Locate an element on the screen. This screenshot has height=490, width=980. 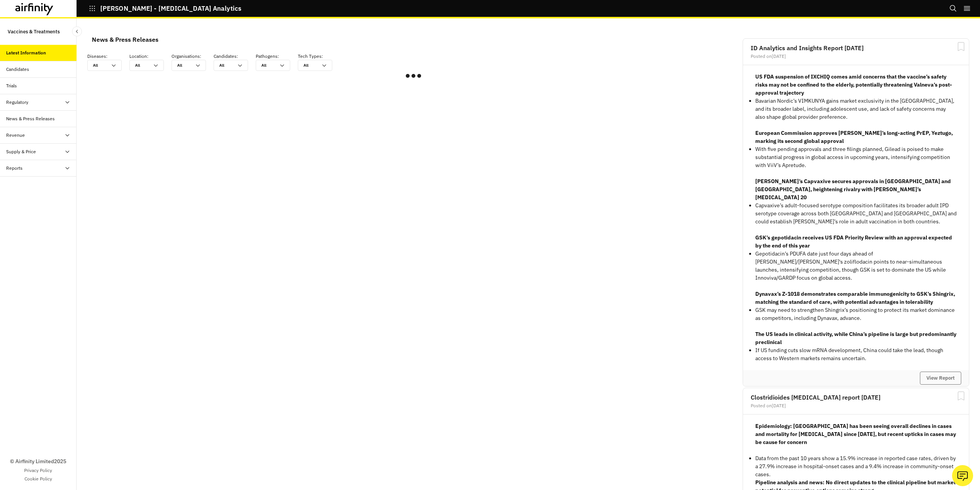
strong: GSK’s gepotidacin receives US FDA Priority Review with an approval expected by the end of this year is located at coordinates (854, 241).